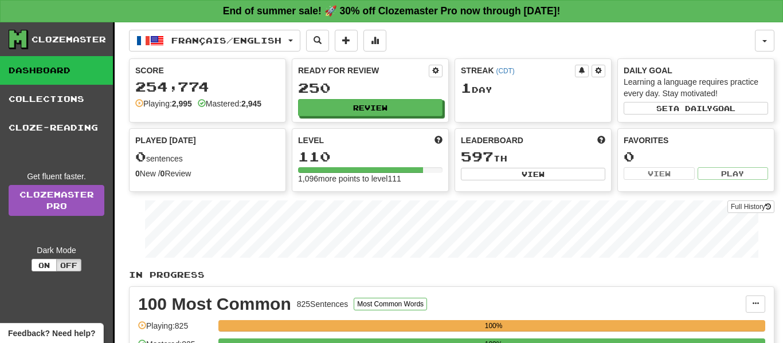  What do you see at coordinates (56, 201) in the screenshot?
I see `a: ClozemasterPro` at bounding box center [56, 201].